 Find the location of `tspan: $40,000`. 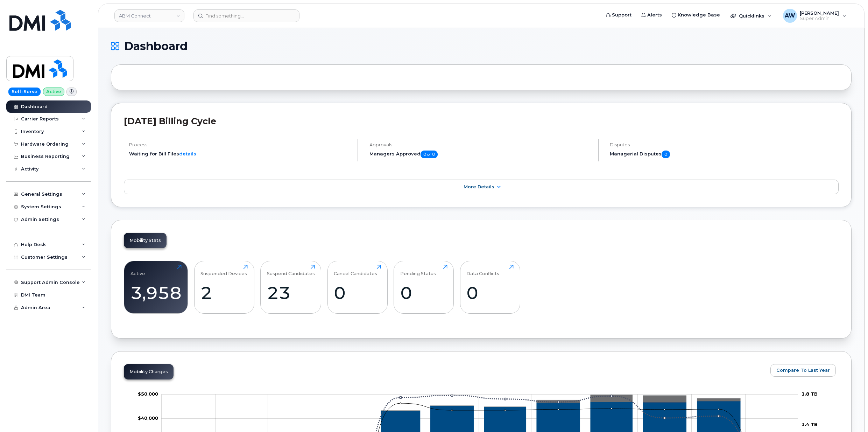

tspan: $40,000 is located at coordinates (148, 418).